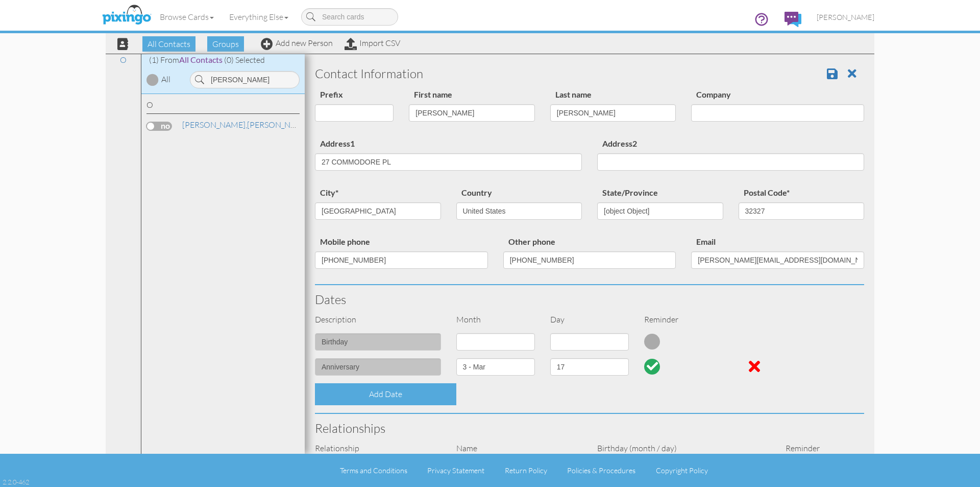 The image size is (980, 487). I want to click on label: First name, so click(433, 95).